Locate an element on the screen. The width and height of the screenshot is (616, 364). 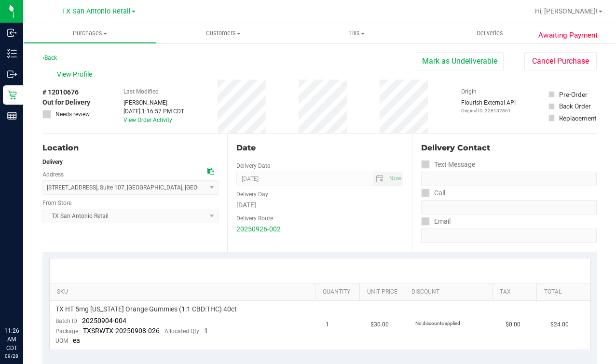
label: Delivery Day is located at coordinates (252, 195).